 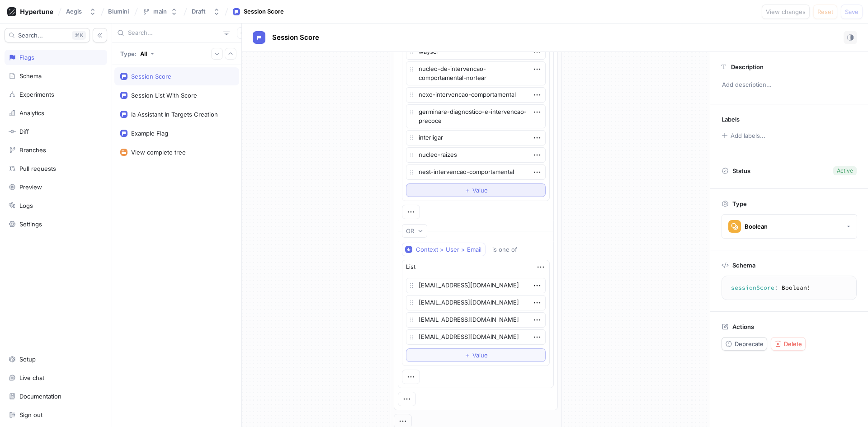 I want to click on div: Ia Assistant In Targets Creation, so click(x=175, y=114).